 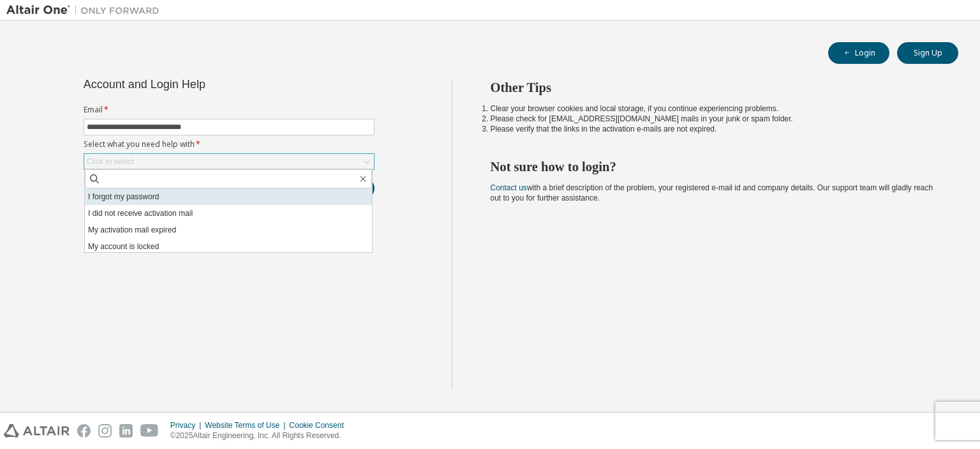 What do you see at coordinates (712, 193) in the screenshot?
I see `span: with a brief description of the problem, your registered e-mail id and company details. Our suppo...` at bounding box center [712, 193].